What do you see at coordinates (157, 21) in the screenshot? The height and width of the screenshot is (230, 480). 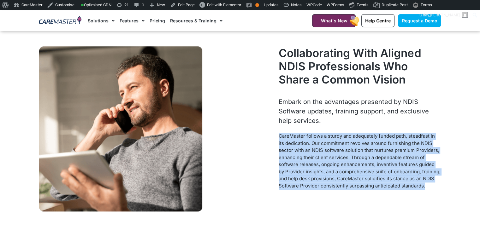 I see `a: Pricing` at bounding box center [157, 21].